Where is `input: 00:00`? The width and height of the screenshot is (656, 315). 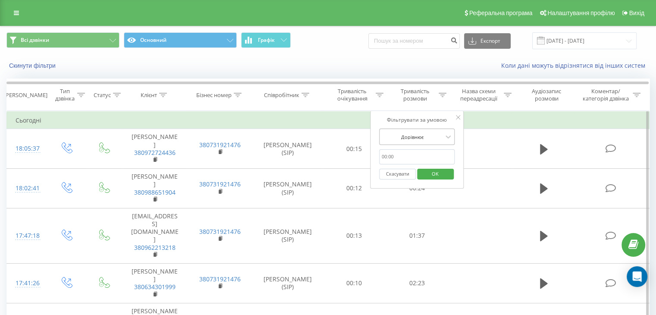
input: 00:00 is located at coordinates (417, 156).